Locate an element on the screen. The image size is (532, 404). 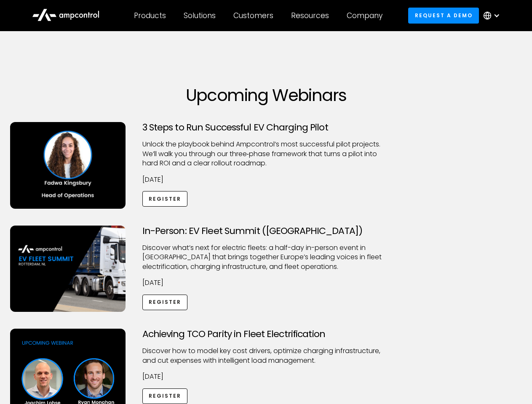
div: Products is located at coordinates (150, 15).